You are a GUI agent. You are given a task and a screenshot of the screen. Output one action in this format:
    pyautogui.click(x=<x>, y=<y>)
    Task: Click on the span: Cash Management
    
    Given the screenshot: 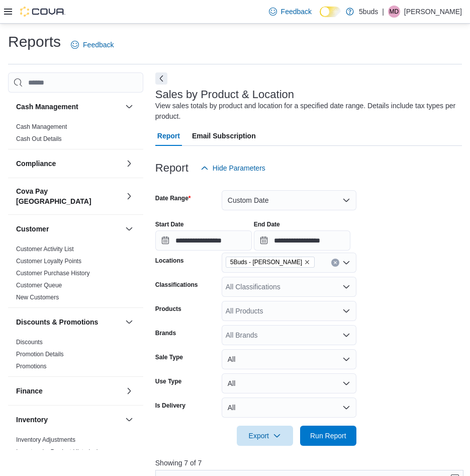 What is the action you would take?
    pyautogui.click(x=41, y=127)
    